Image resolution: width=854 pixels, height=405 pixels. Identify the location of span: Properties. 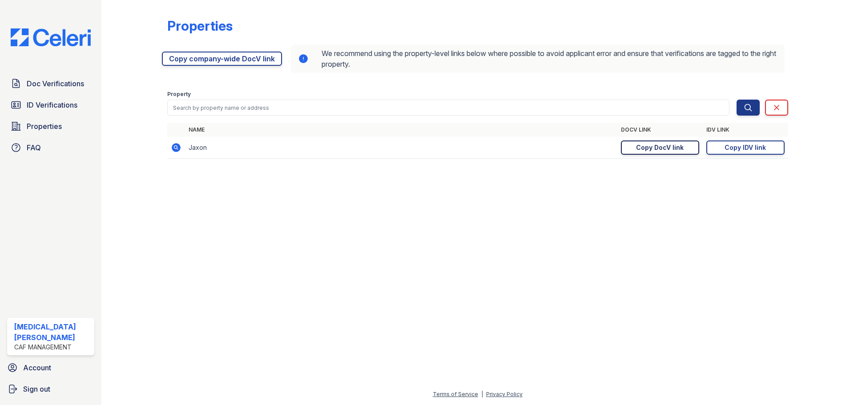
(44, 126).